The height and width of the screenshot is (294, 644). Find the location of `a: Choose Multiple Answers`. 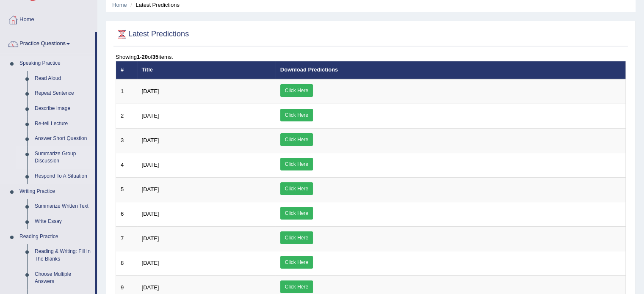

a: Choose Multiple Answers is located at coordinates (62, 278).